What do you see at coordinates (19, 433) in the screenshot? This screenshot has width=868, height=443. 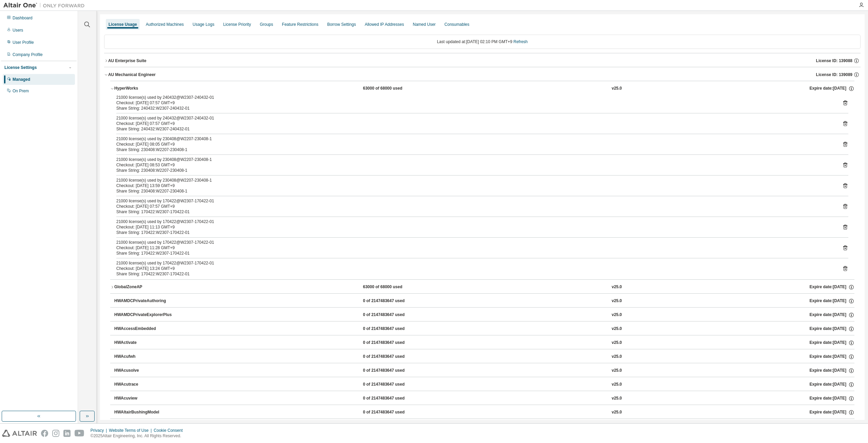 I see `img: altair_logo.svg` at bounding box center [19, 433].